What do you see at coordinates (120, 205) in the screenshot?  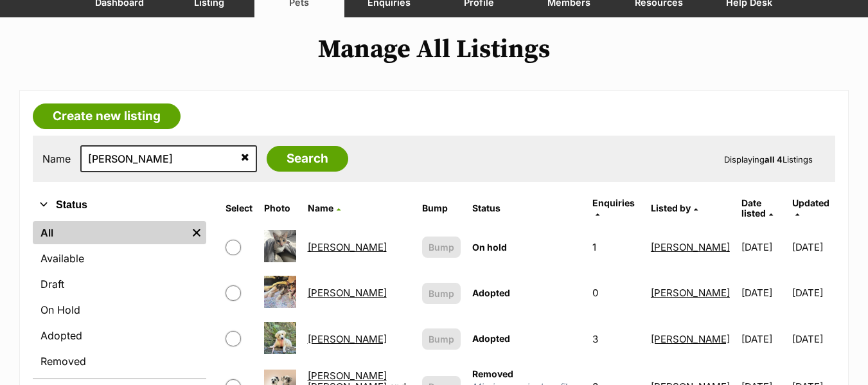 I see `button: Status` at bounding box center [120, 205].